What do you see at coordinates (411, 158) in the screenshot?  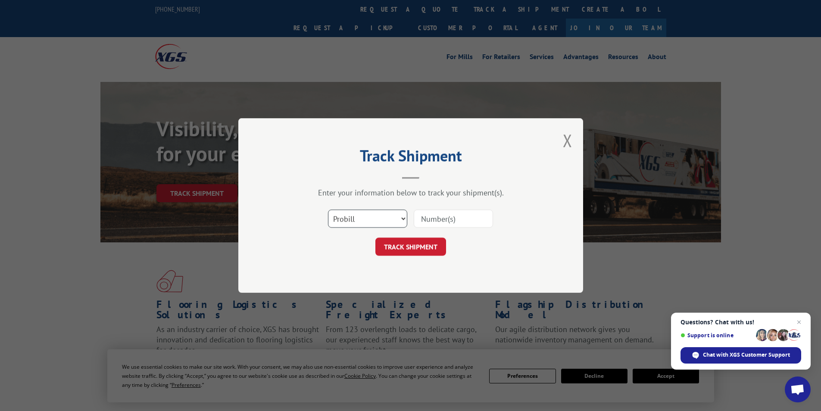 I see `h2: Track Shipment` at bounding box center [411, 158].